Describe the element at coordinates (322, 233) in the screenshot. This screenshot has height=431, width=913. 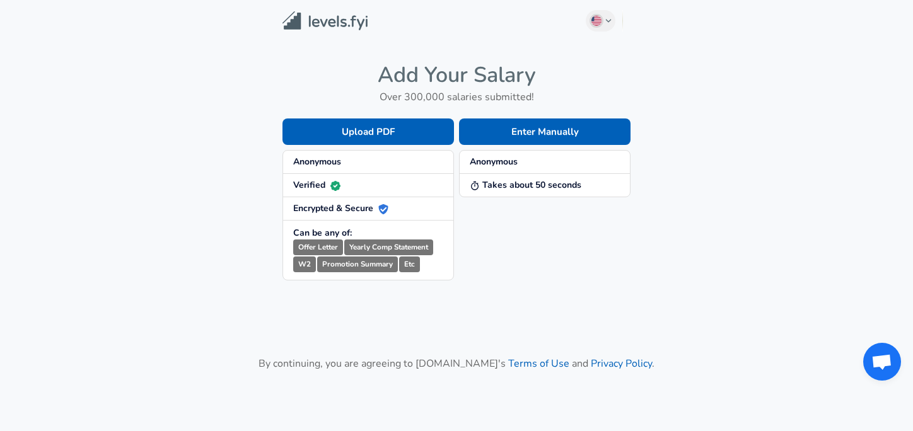
I see `strong: Can be any of:` at that location.